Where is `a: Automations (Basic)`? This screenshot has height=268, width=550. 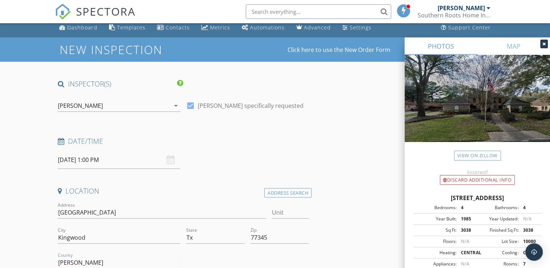 a: Automations (Basic) is located at coordinates (263, 28).